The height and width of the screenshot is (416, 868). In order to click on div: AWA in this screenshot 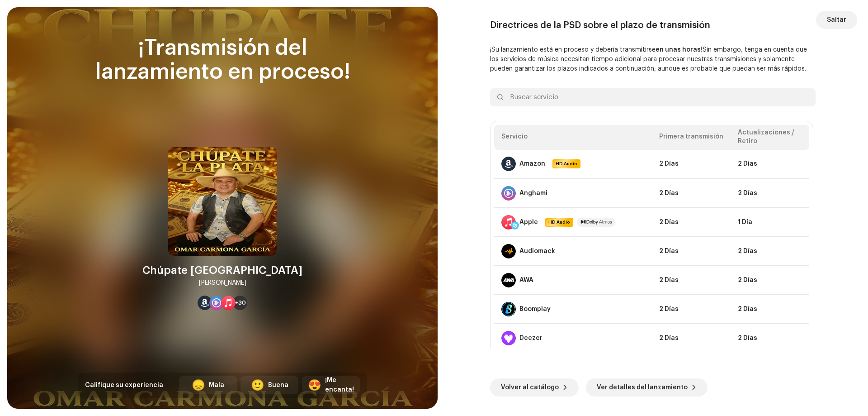, I will do `click(526, 280)`.